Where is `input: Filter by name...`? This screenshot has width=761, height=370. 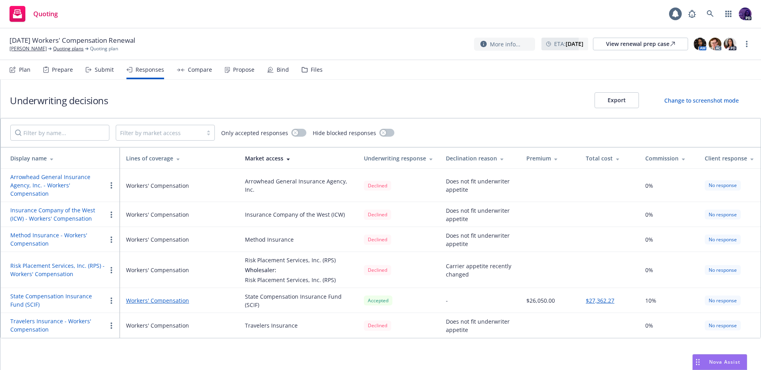
input: Filter by name... is located at coordinates (60, 133).